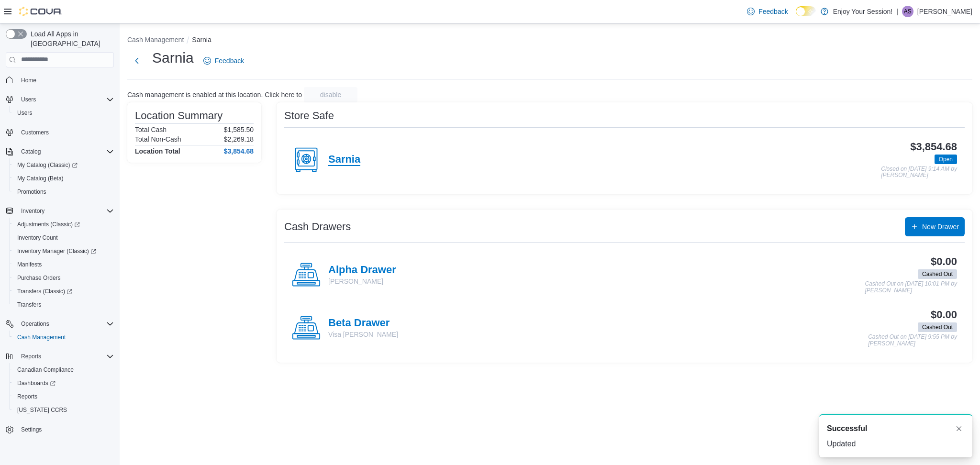 The image size is (980, 465). What do you see at coordinates (64, 238) in the screenshot?
I see `button: Inventory Count` at bounding box center [64, 238].